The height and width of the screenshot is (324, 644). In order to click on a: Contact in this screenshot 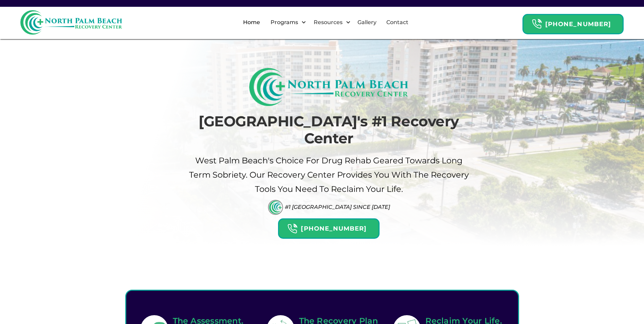, I will do `click(397, 23)`.